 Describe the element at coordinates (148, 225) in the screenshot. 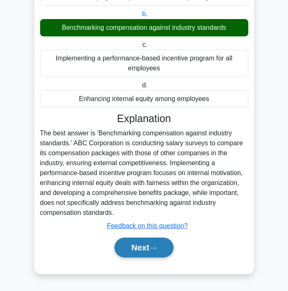

I see `u: Feedback on this question?` at that location.